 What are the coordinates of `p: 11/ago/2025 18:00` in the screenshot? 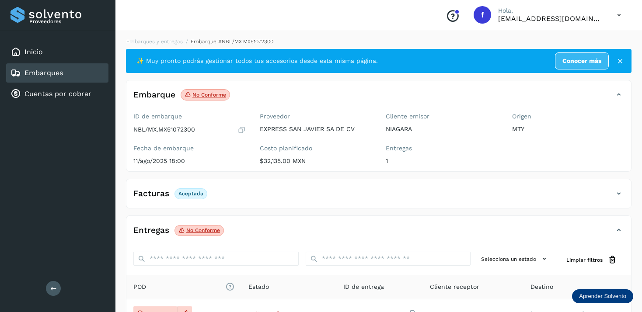 It's located at (189, 161).